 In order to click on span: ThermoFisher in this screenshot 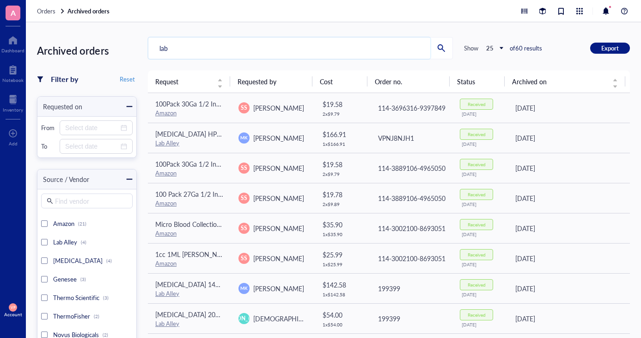, I will do `click(72, 315)`.